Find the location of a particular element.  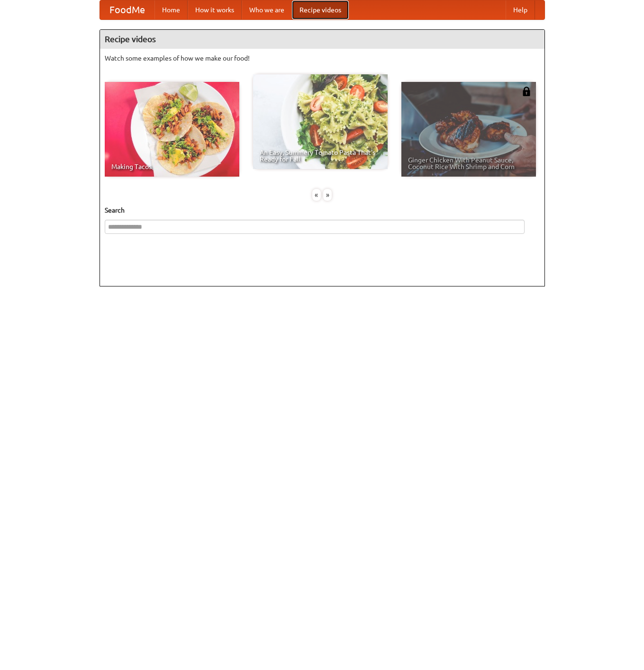

img: 483408.png is located at coordinates (527, 92).